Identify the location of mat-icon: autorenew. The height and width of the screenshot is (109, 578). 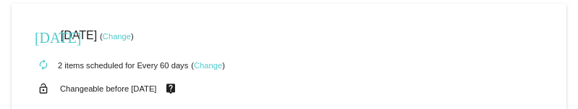
(43, 65).